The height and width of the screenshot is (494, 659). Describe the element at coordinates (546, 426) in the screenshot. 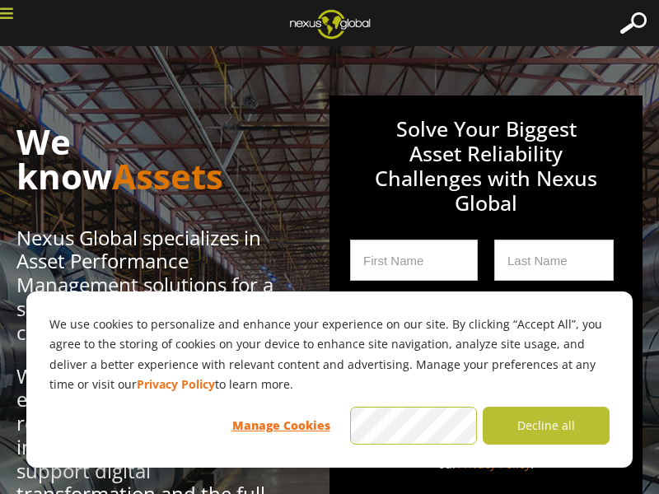

I see `button: Decline all` at that location.